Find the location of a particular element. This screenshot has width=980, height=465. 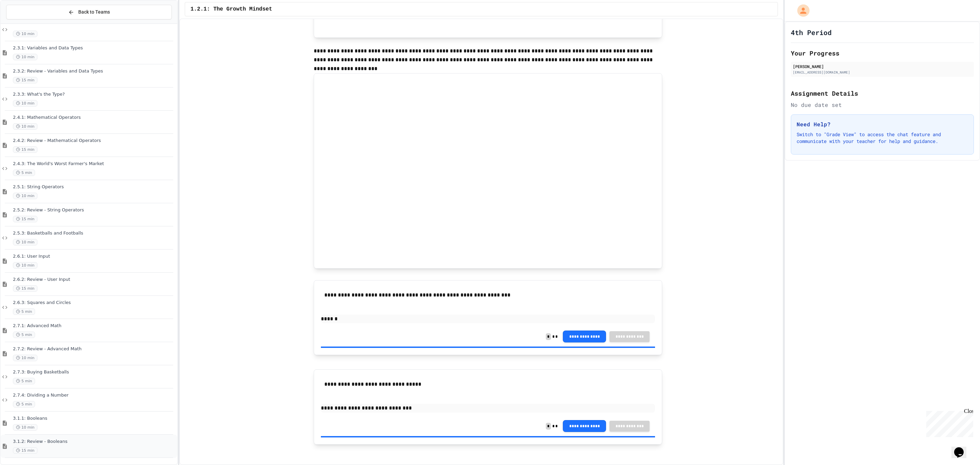

span: Back to Teams is located at coordinates (94, 12).